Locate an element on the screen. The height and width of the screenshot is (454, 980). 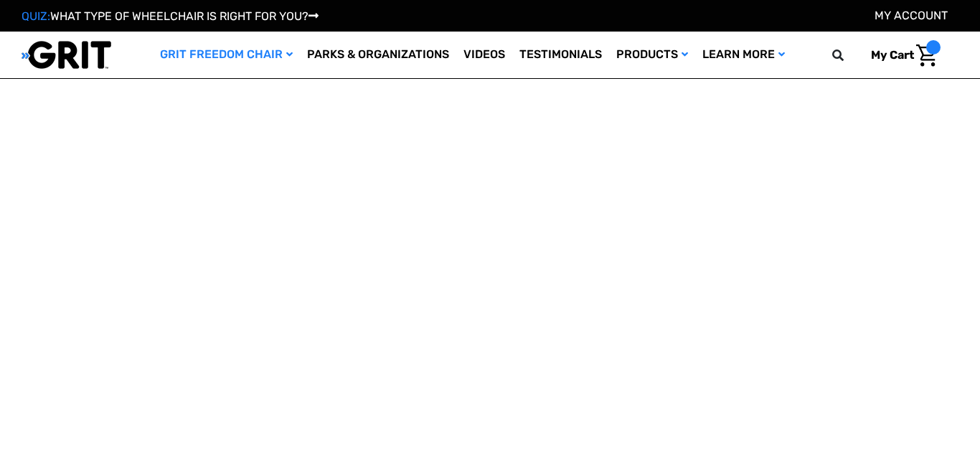
a: Learn More is located at coordinates (743, 55).